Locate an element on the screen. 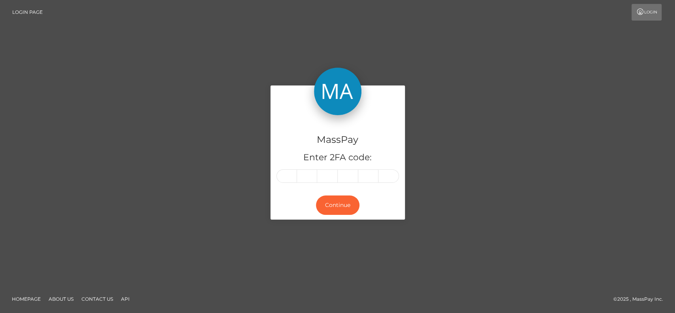 The image size is (675, 313). a: About Us is located at coordinates (61, 298).